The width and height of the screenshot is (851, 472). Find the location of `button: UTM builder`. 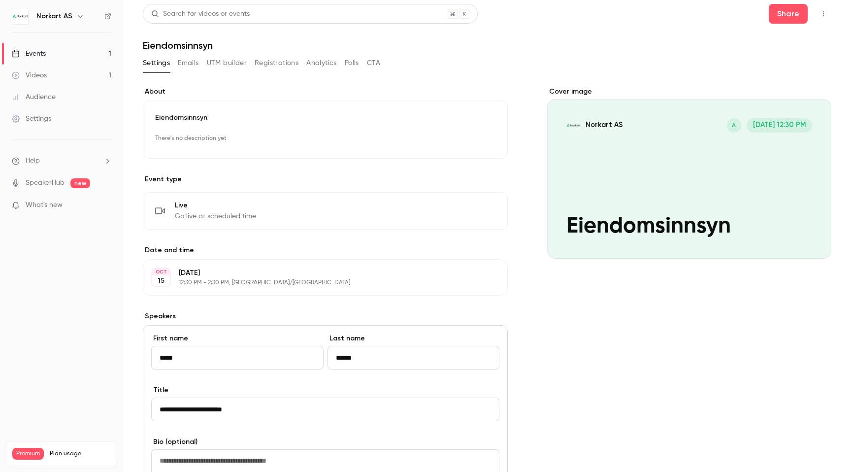

button: UTM builder is located at coordinates (226, 63).